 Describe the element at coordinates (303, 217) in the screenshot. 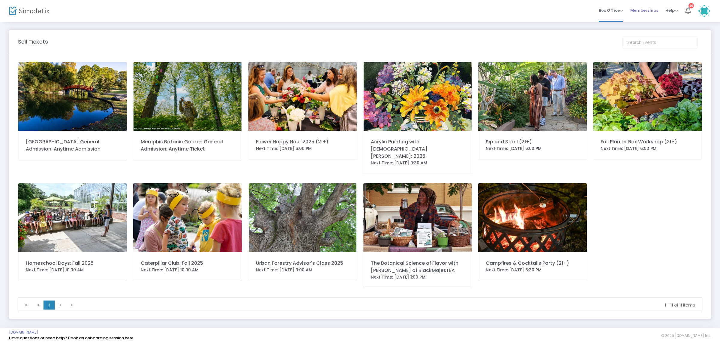

I see `img: 6387912948428690802013-10-04-11.52.32-OliviaWall1.png` at that location.